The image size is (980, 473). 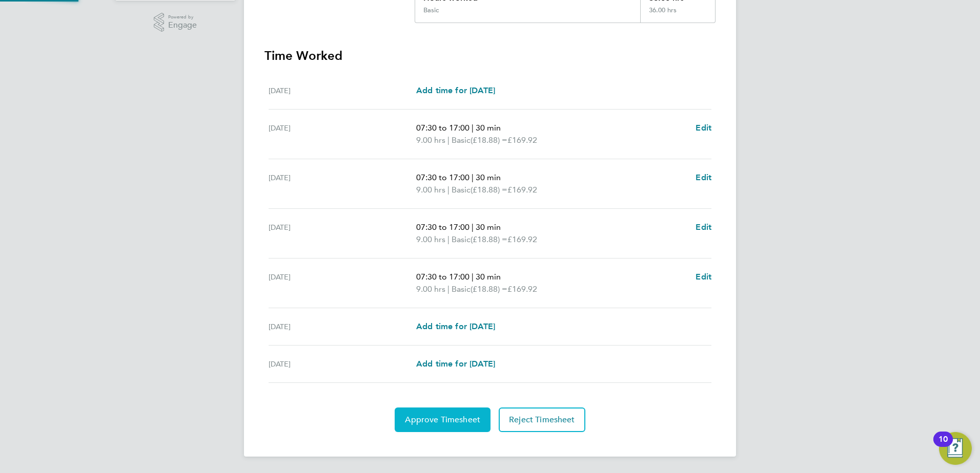 What do you see at coordinates (431, 10) in the screenshot?
I see `div: Basic` at bounding box center [431, 10].